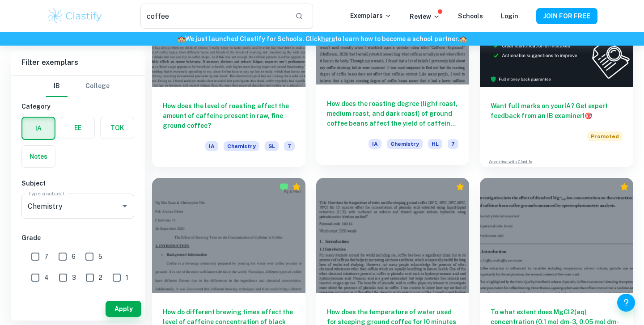 Image resolution: width=644 pixels, height=325 pixels. I want to click on h6: We just launched Clastify for Schools. Click to learn how to become a school partner., so click(322, 39).